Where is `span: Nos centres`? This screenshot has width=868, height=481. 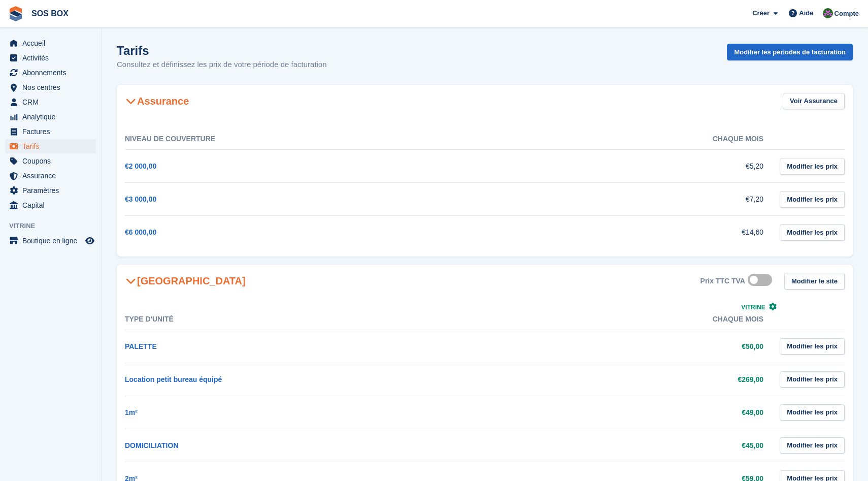
span: Nos centres is located at coordinates (53, 87).